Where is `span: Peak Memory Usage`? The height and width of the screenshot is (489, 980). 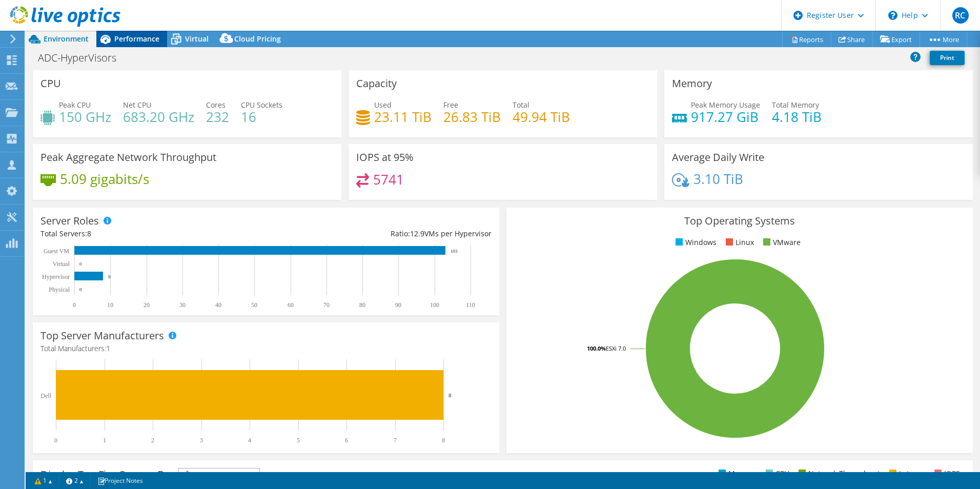 span: Peak Memory Usage is located at coordinates (725, 104).